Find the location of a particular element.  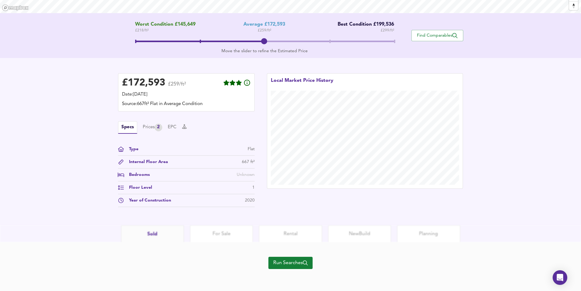

div: Source: 667ft² Flat in Average Condition is located at coordinates (186, 104).